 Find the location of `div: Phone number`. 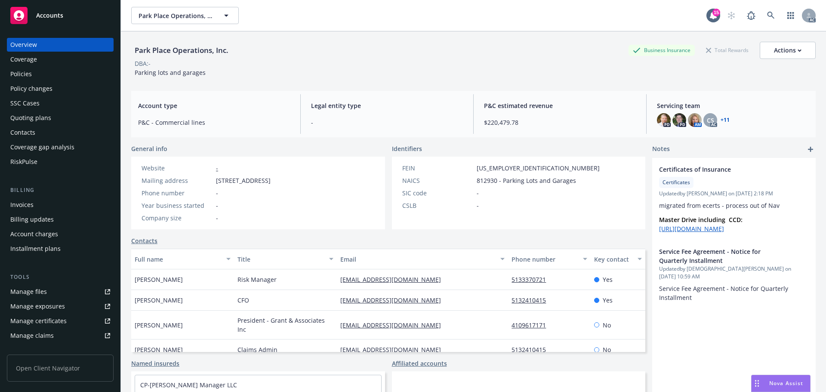

div: Phone number is located at coordinates (544, 259).